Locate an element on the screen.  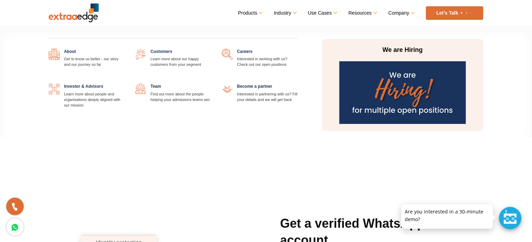
a: Products is located at coordinates (250, 13).